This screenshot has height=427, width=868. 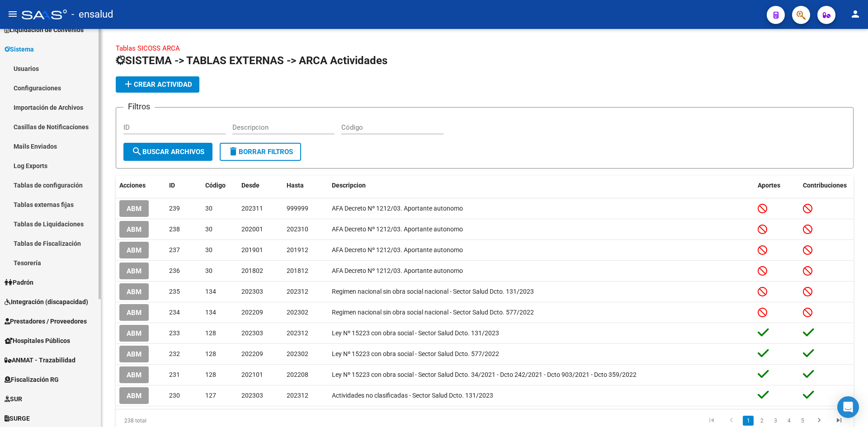 I want to click on span: Sistema, so click(x=19, y=49).